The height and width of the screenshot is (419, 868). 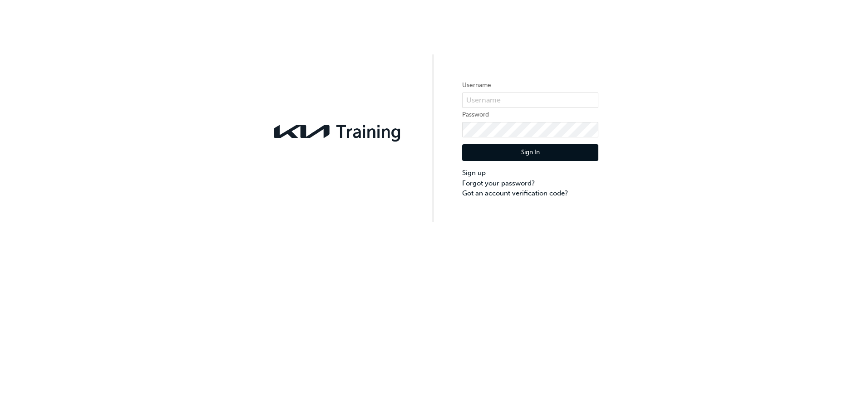 I want to click on label: Username, so click(x=530, y=85).